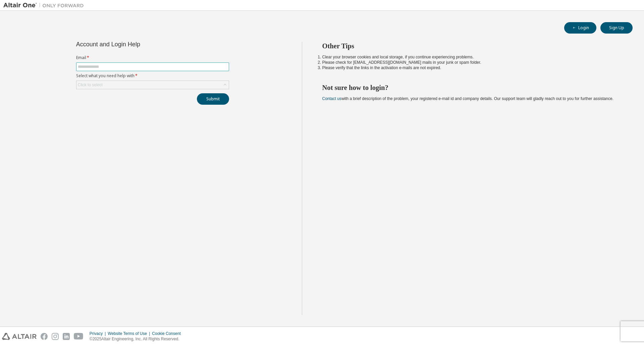  What do you see at coordinates (472, 68) in the screenshot?
I see `li: Please verify that the links in the activation e-mails are not expired.` at bounding box center [472, 68].